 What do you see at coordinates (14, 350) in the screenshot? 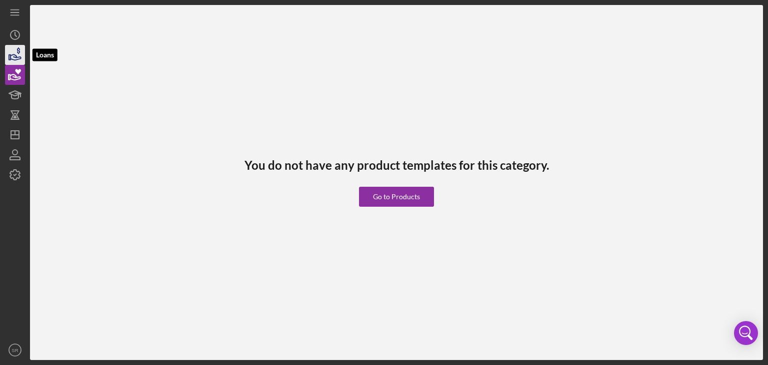
I see `text: SR` at bounding box center [14, 350].